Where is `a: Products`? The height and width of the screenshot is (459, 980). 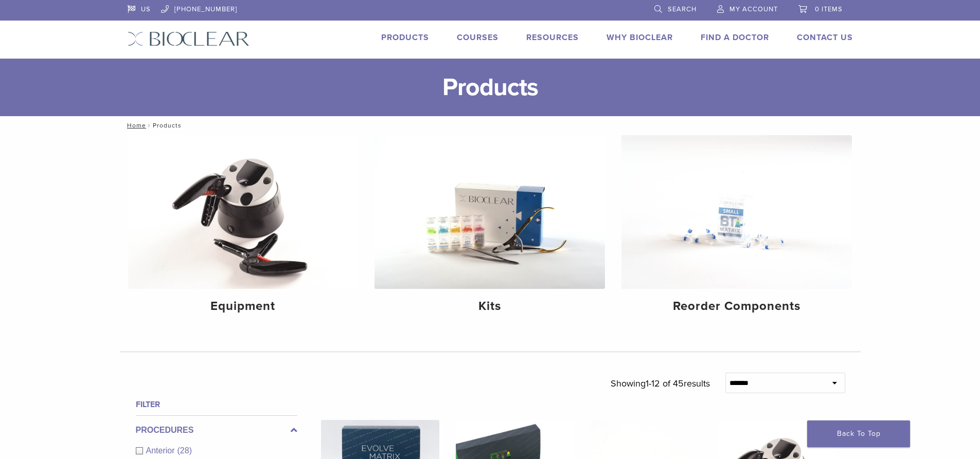
a: Products is located at coordinates (405, 38).